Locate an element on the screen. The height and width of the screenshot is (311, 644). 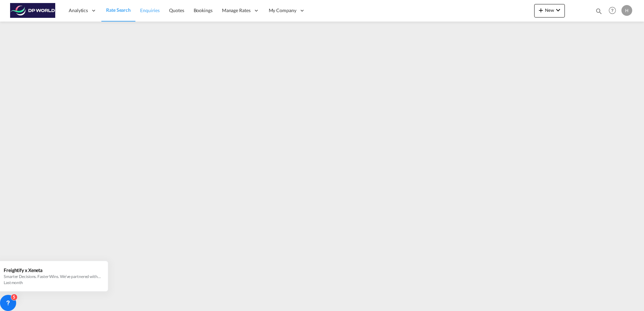
span: Bookings is located at coordinates (203, 10).